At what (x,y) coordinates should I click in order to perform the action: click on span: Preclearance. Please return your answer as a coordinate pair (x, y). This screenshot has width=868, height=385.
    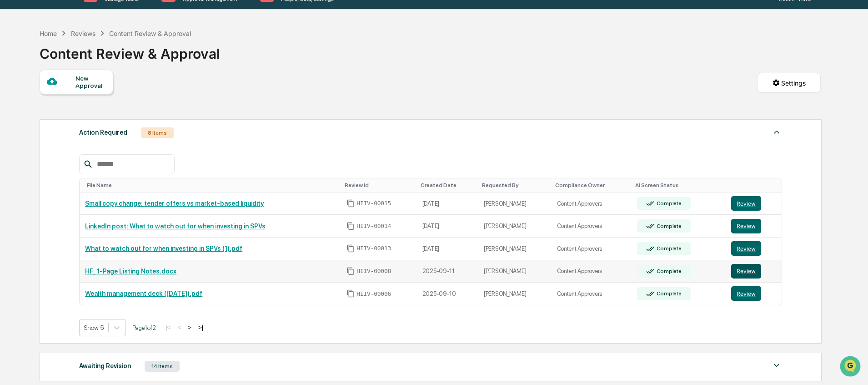
    Looking at the image, I should click on (38, 119).